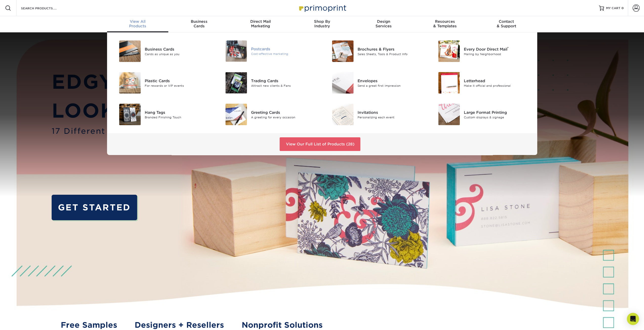 The width and height of the screenshot is (644, 330). Describe the element at coordinates (269, 51) in the screenshot. I see `a: Postcards Postcards Cost-effective marketing` at that location.